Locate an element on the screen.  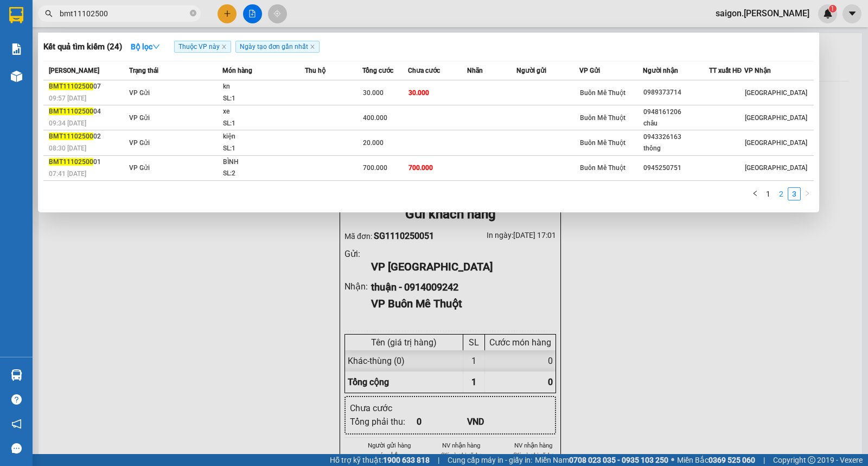
span: Trạng thái is located at coordinates (143, 71).